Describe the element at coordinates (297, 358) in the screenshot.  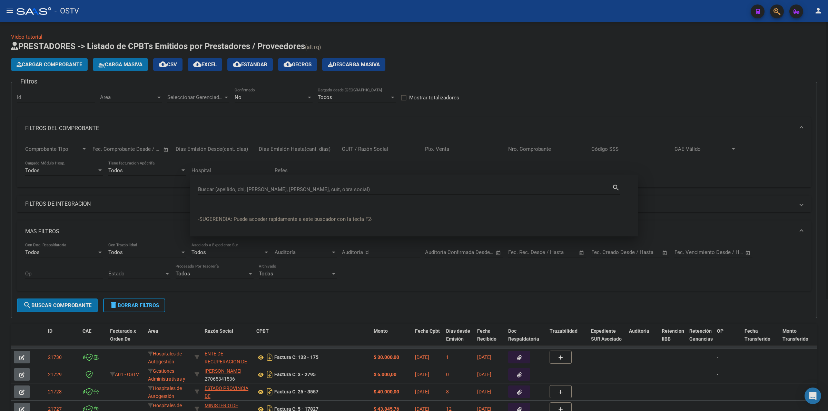
I see `strong: Factura C: 133 - 175` at that location.